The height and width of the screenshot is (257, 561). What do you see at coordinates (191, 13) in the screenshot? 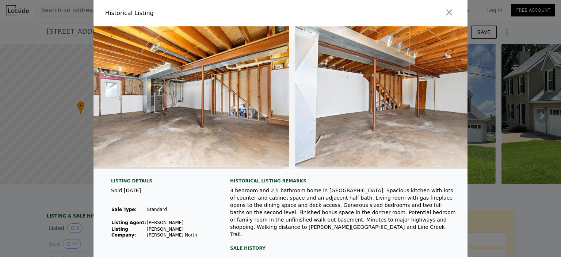
I see `div: Historical Listing` at bounding box center [191, 13].